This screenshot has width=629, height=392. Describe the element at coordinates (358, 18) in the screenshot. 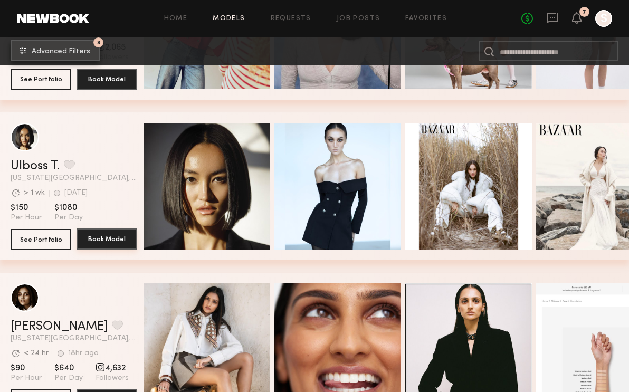

I see `a: Job Posts` at that location.